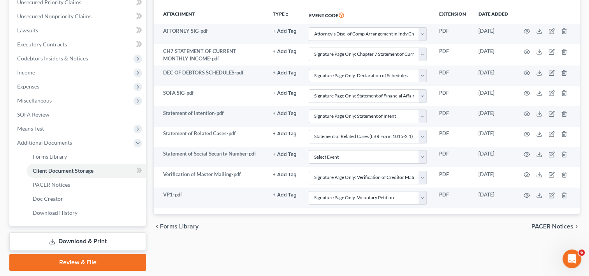 The image size is (589, 276). What do you see at coordinates (493, 15) in the screenshot?
I see `th: Date added` at bounding box center [493, 15].